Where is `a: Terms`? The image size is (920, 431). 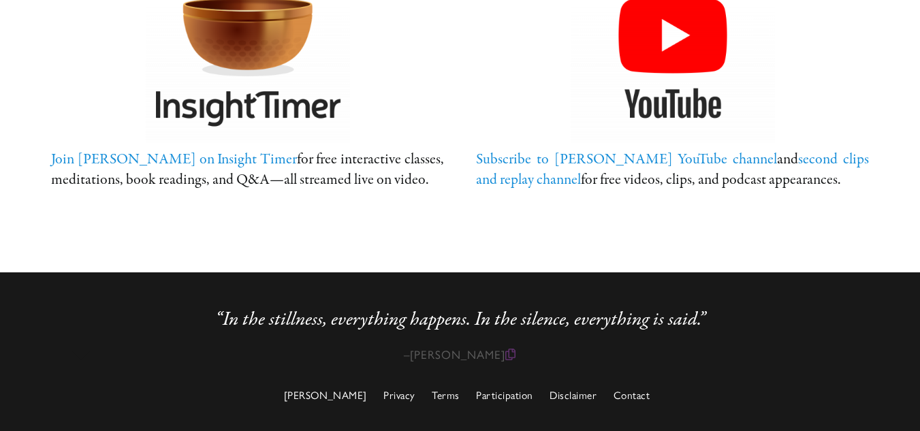 a: Terms is located at coordinates (445, 395).